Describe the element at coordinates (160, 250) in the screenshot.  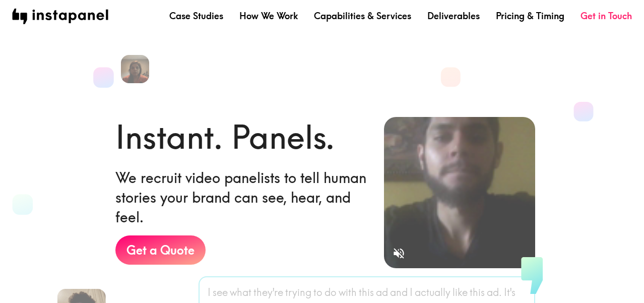
I see `a: Get a Quote` at that location.